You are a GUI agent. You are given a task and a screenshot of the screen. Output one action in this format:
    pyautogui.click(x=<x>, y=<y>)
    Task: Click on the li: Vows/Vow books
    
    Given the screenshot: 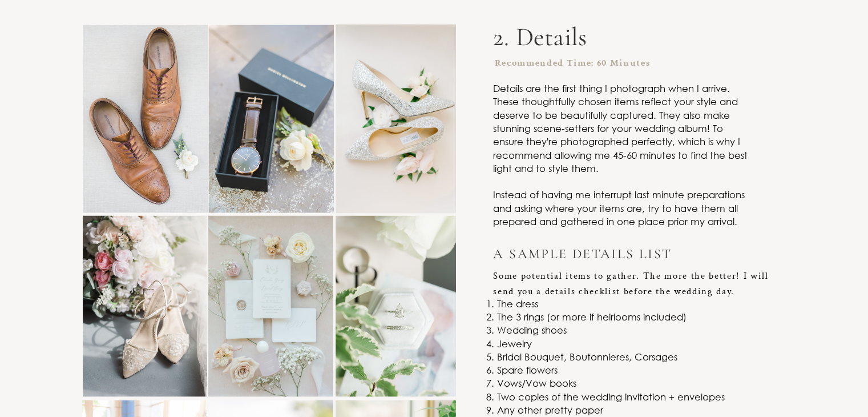 What is the action you would take?
    pyautogui.click(x=611, y=382)
    